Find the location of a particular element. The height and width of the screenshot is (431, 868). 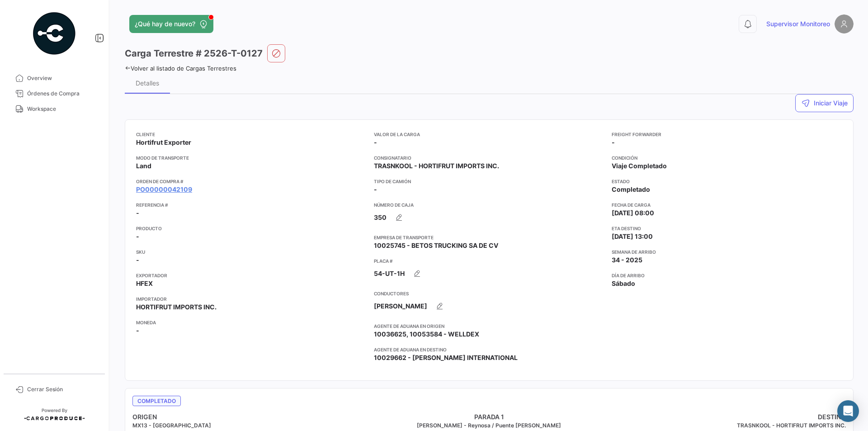

a: Volver al listado de Cargas Terrestres is located at coordinates (180, 68).